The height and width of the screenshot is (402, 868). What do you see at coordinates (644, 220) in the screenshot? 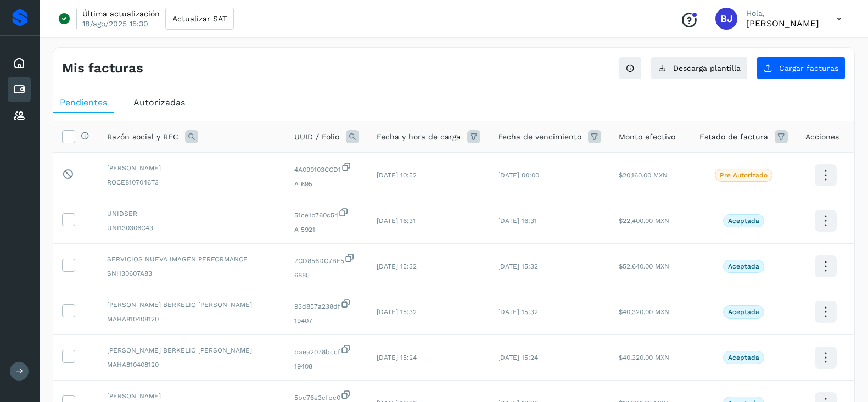
I see `span: $22,400.00 MXN` at bounding box center [644, 220].